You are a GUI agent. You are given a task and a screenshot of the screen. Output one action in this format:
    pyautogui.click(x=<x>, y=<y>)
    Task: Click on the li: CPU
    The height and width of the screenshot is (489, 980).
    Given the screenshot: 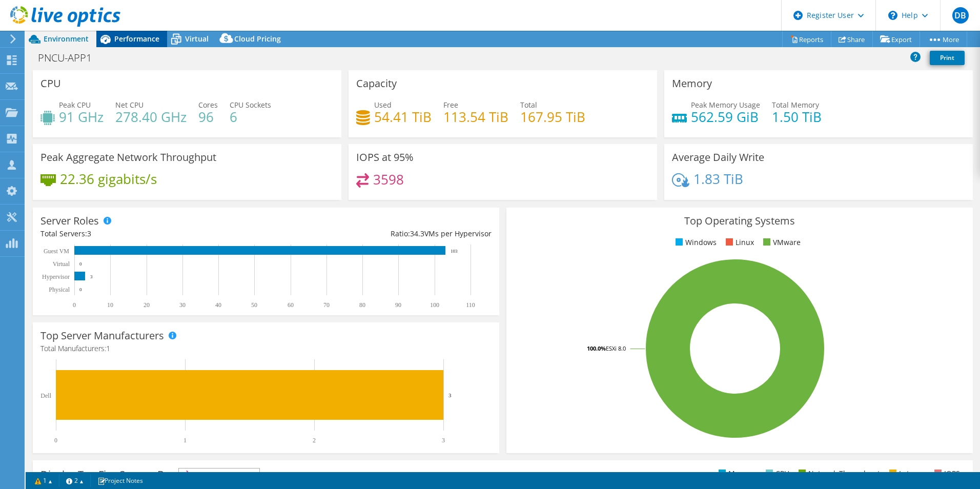 What is the action you would take?
    pyautogui.click(x=776, y=473)
    